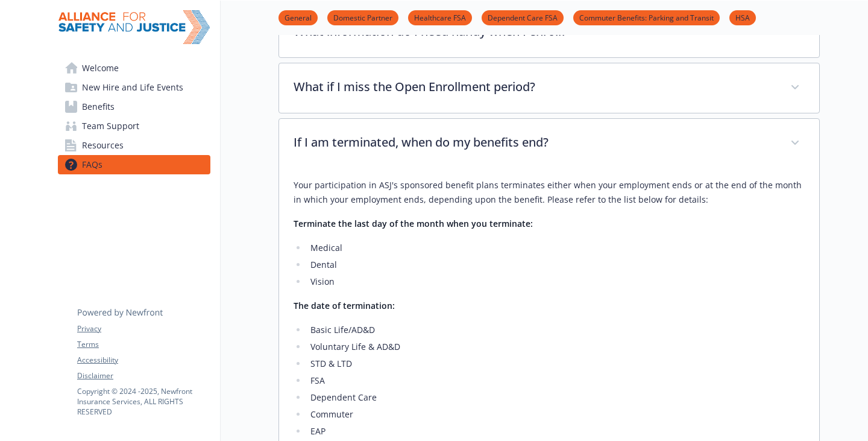 The image size is (868, 441). What do you see at coordinates (134, 107) in the screenshot?
I see `a: Benefits` at bounding box center [134, 107].